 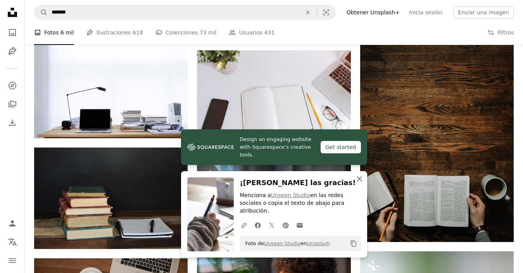 What do you see at coordinates (274, 147) in the screenshot?
I see `a: Design an engaging website with Squarespace’s creative tools.Get started` at bounding box center [274, 147].